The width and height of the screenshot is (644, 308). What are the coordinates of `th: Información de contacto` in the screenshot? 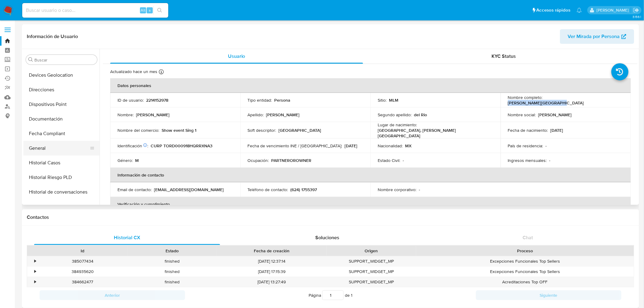 It's located at (371, 175).